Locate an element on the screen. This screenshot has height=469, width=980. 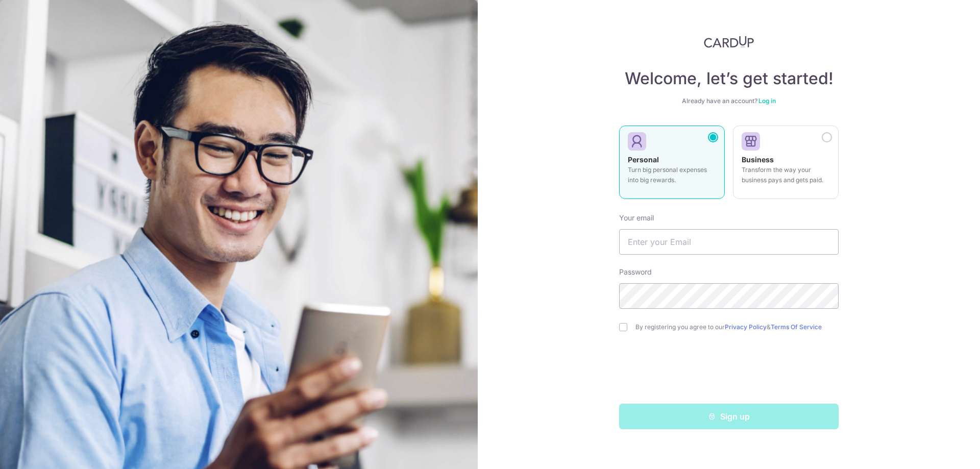
label: By registering you agree to our & is located at coordinates (737, 327).